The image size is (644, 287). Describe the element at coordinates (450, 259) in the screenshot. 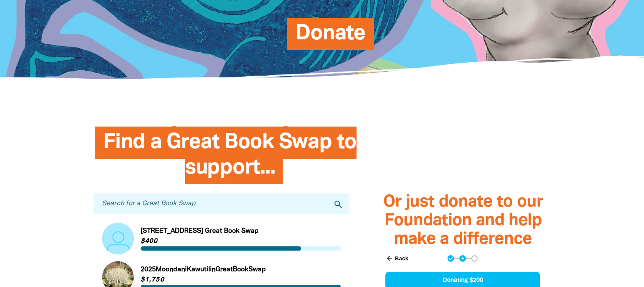

I see `button: Navigate to step 1 of 3 to enter your donation amount` at that location.